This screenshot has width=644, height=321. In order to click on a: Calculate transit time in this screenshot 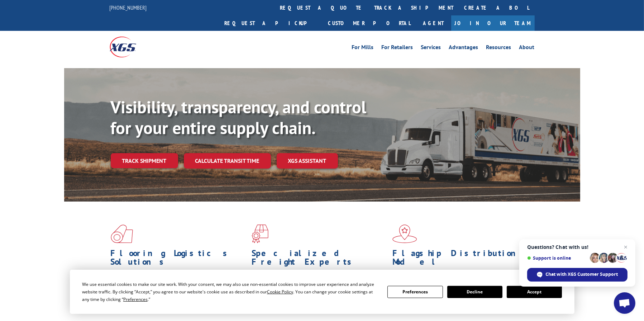, I will do `click(227, 161)`.